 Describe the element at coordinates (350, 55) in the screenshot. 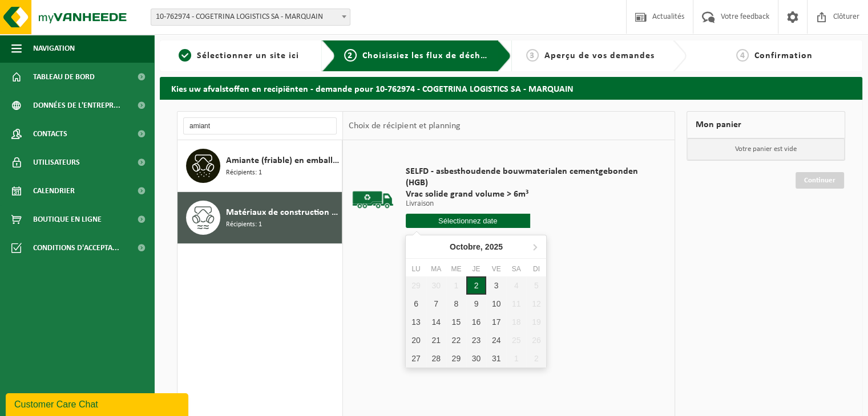

I see `span: 2` at that location.